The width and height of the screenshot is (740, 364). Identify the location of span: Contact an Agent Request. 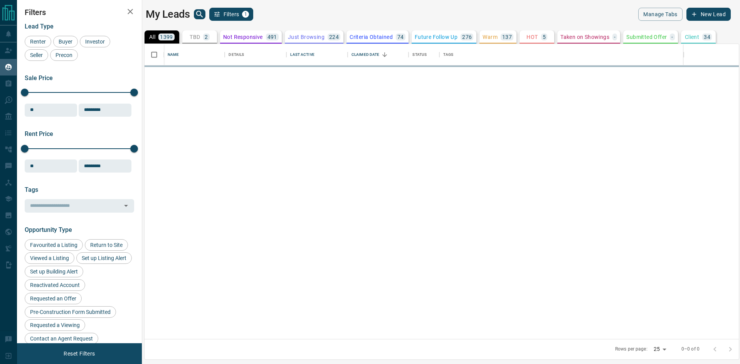
(61, 339).